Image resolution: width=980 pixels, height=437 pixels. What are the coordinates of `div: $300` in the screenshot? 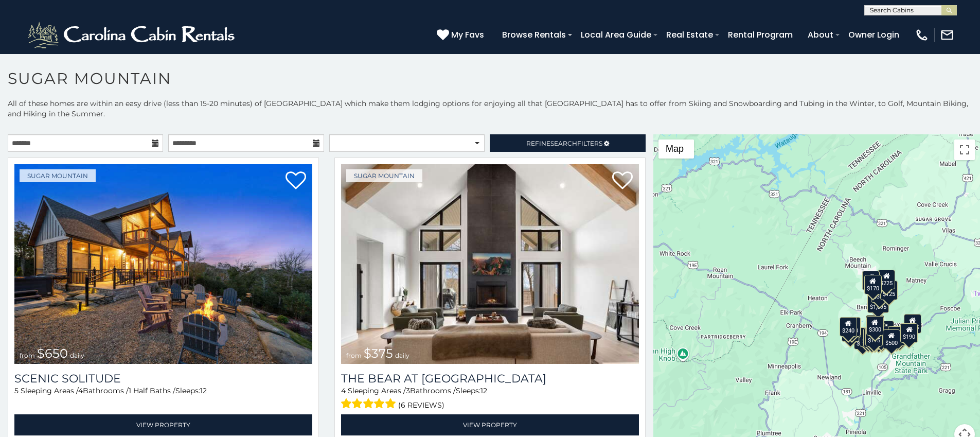 It's located at (875, 325).